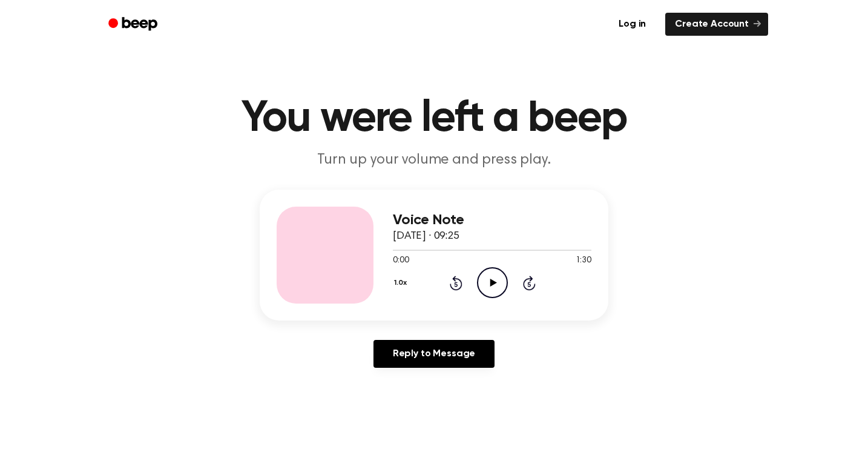 The height and width of the screenshot is (449, 868). I want to click on h3: Voice Note, so click(493, 220).